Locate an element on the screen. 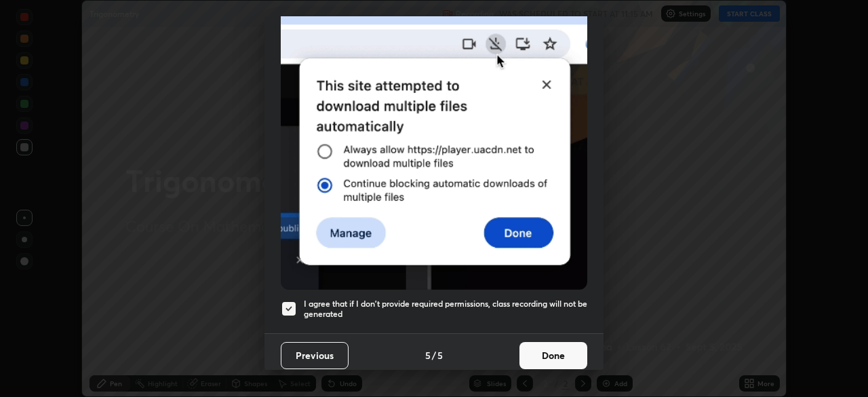 The image size is (868, 397). h5: I agree that if I don't provide required permissions, class recording will not be generated is located at coordinates (446, 309).